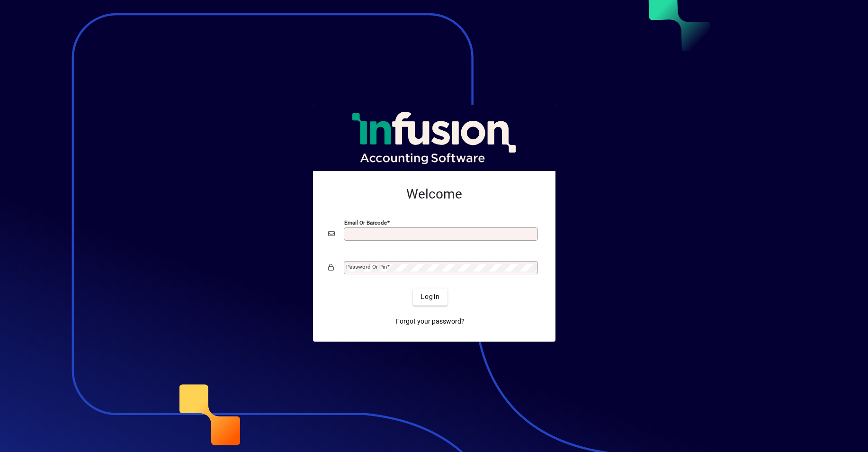  I want to click on mat-label: Password or Pin, so click(367, 267).